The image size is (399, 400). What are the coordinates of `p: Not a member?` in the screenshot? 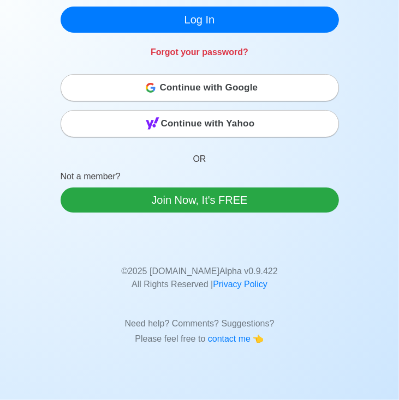 It's located at (200, 179).